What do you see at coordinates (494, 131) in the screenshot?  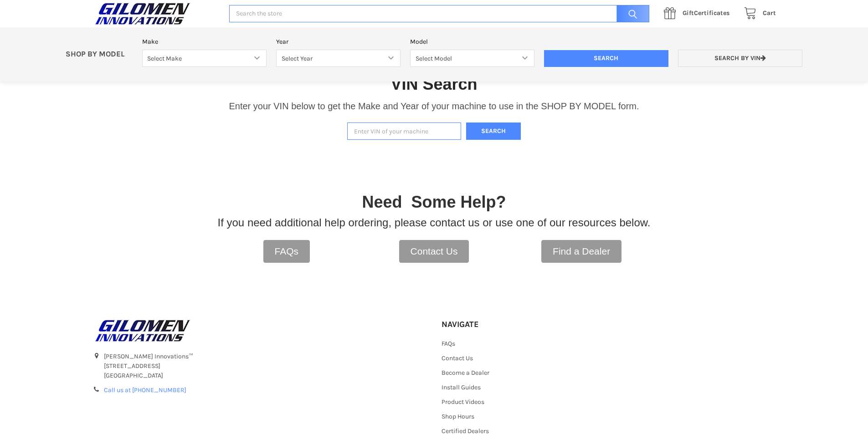 I see `button: Search` at bounding box center [494, 131].